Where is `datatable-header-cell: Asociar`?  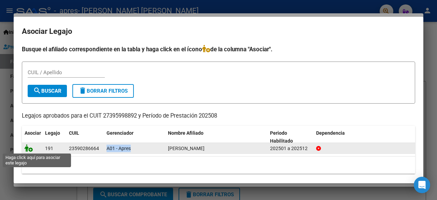
datatable-header-cell: Asociar is located at coordinates (32, 137).